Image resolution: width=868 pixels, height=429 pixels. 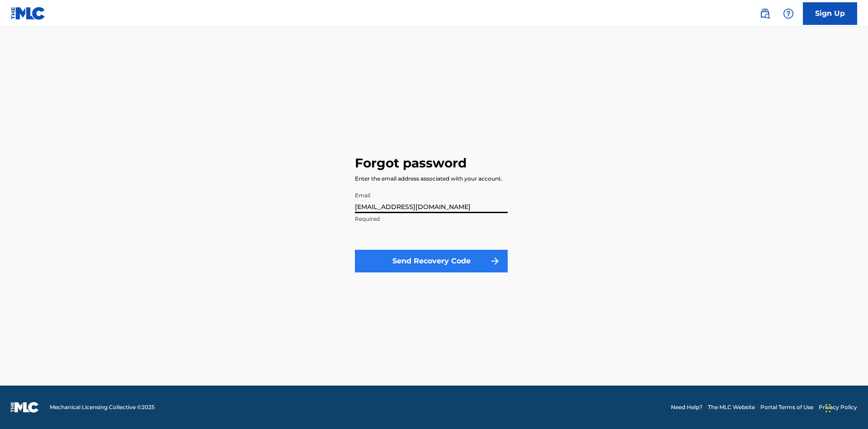 What do you see at coordinates (829, 408) in the screenshot?
I see `div: Drag` at bounding box center [829, 408].